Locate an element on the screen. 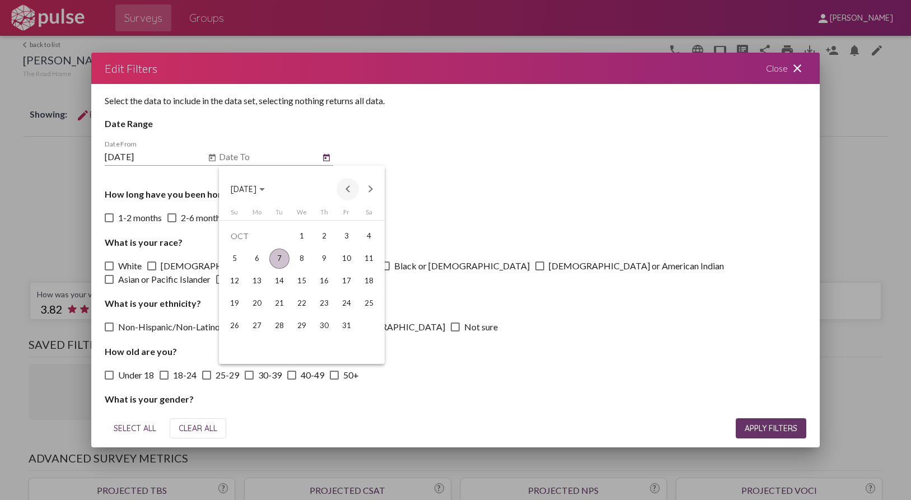 This screenshot has width=911, height=500. div: 22 is located at coordinates (302, 304).